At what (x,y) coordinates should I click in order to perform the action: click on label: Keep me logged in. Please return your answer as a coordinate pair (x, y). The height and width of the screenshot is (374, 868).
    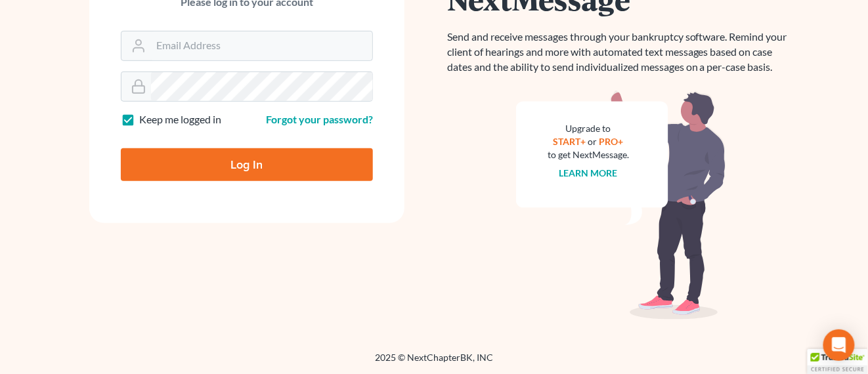
    Looking at the image, I should click on (180, 119).